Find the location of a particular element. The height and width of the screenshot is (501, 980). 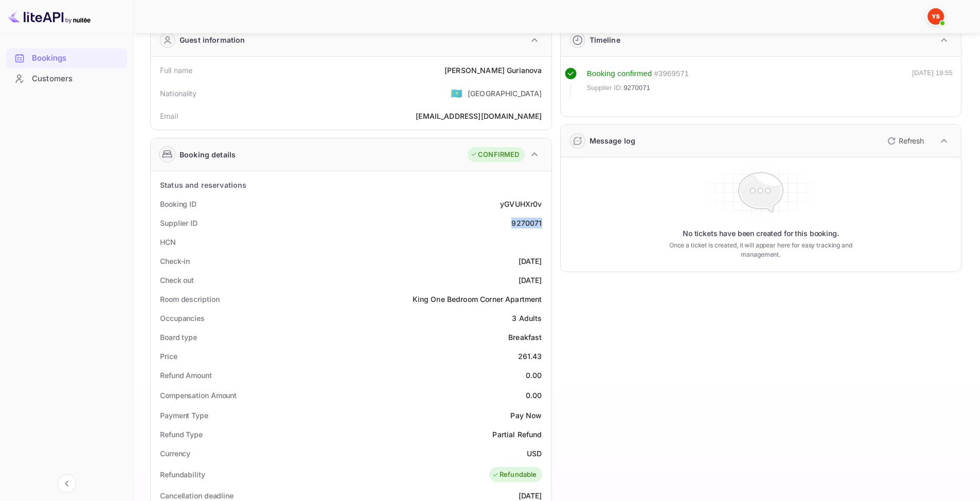

img: Yandex Support is located at coordinates (936, 17).